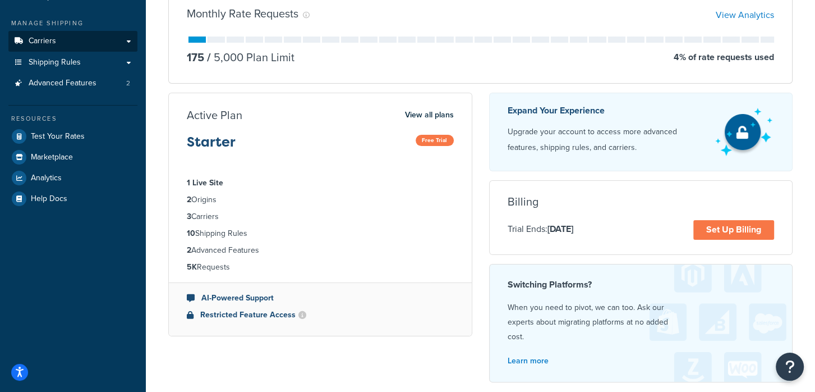 The height and width of the screenshot is (392, 815). What do you see at coordinates (205, 182) in the screenshot?
I see `strong: 1 Live Site` at bounding box center [205, 182].